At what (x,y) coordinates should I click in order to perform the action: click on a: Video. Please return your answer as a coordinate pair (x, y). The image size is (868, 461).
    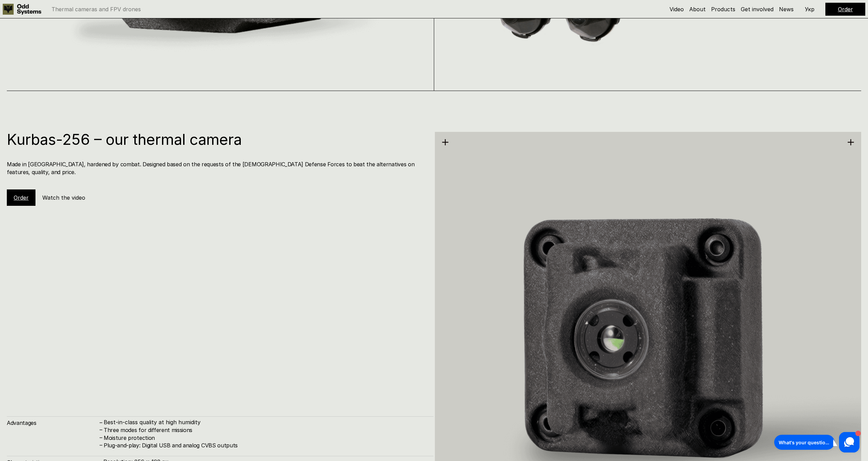
    Looking at the image, I should click on (677, 9).